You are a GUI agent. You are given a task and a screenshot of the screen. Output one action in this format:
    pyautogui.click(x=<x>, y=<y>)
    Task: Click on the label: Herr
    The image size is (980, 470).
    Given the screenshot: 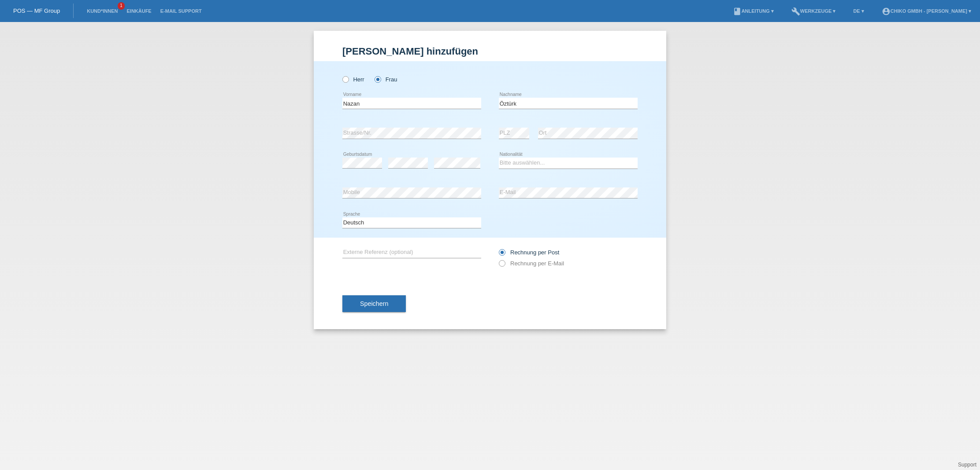 What is the action you would take?
    pyautogui.click(x=353, y=79)
    